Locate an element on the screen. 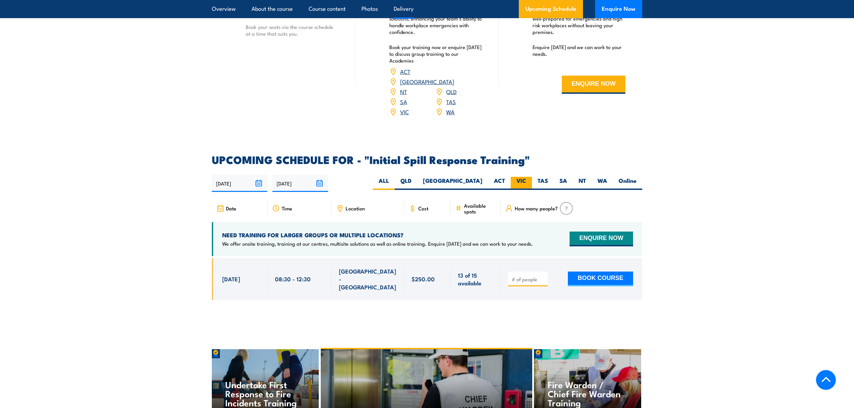  span: 13 of 15 available is located at coordinates (475, 279).